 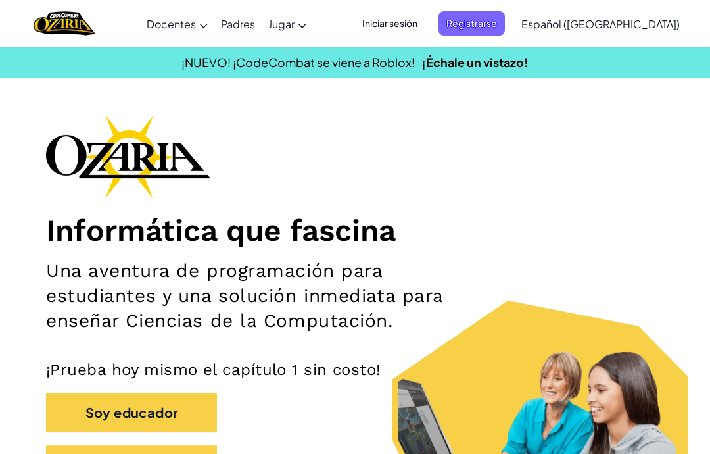 What do you see at coordinates (282, 24) in the screenshot?
I see `span: Jugar` at bounding box center [282, 24].